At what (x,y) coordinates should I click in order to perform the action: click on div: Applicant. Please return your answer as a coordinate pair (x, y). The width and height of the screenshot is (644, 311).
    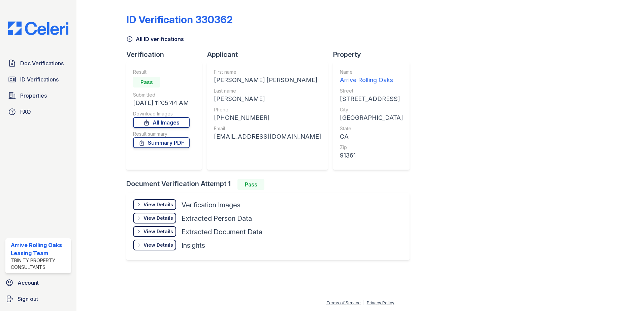
    Looking at the image, I should click on (270, 54).